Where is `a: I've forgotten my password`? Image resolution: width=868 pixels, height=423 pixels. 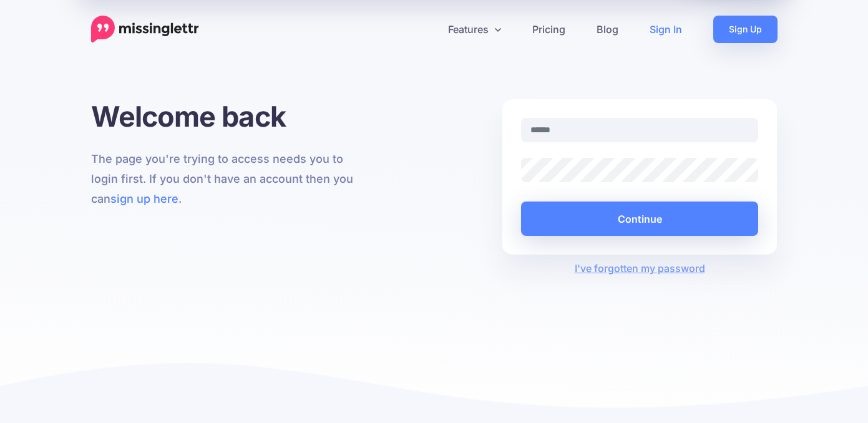 a: I've forgotten my password is located at coordinates (640, 268).